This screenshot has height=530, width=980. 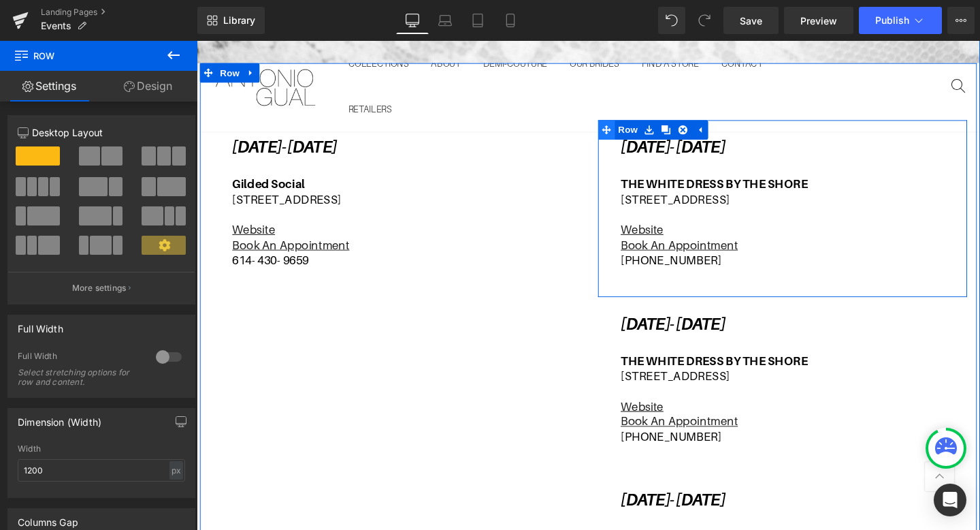 I want to click on span: Save, so click(x=751, y=20).